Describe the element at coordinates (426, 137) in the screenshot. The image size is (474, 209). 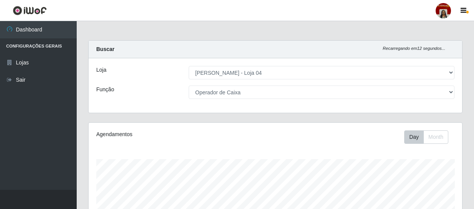
I see `div: First group` at that location.